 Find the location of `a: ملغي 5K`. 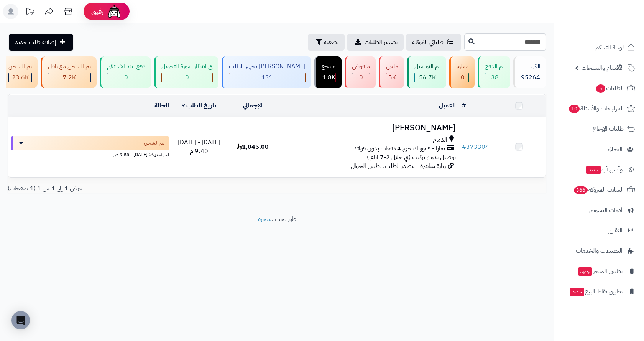

a: ملغي 5K is located at coordinates (392, 72).